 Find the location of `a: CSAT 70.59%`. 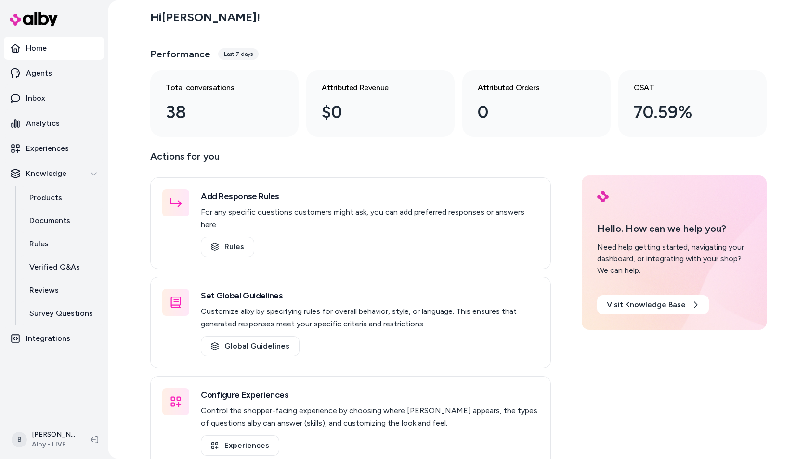

a: CSAT 70.59% is located at coordinates (693, 104).